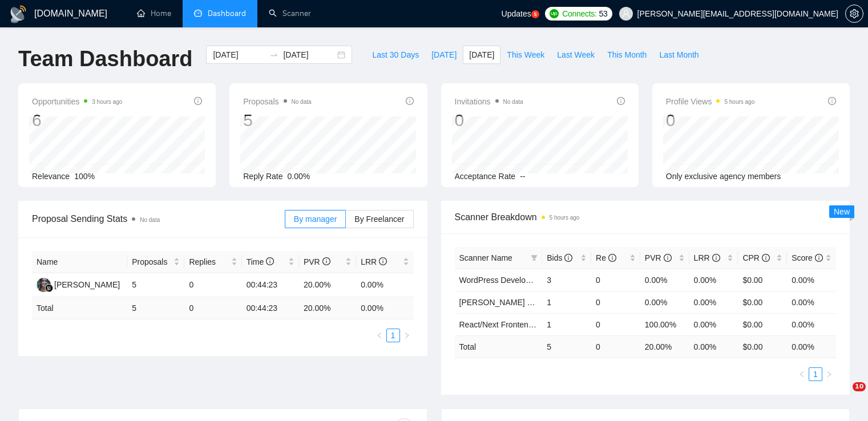 The height and width of the screenshot is (421, 868). I want to click on span: Reply Rate, so click(263, 176).